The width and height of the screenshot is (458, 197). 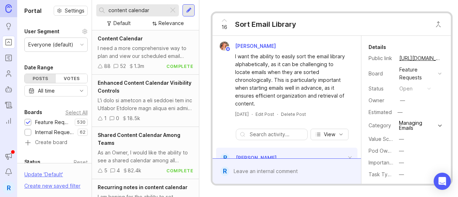 What do you see at coordinates (51, 45) in the screenshot?
I see `div: Everyone (default)` at bounding box center [51, 45].